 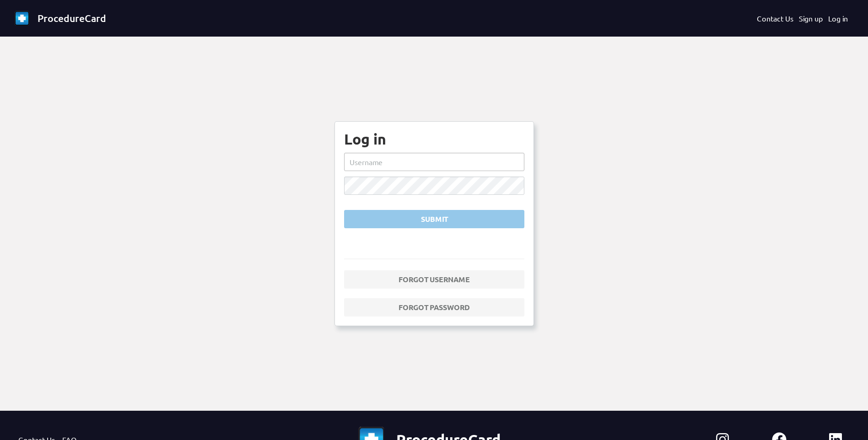 I want to click on a: Sign up, so click(x=811, y=18).